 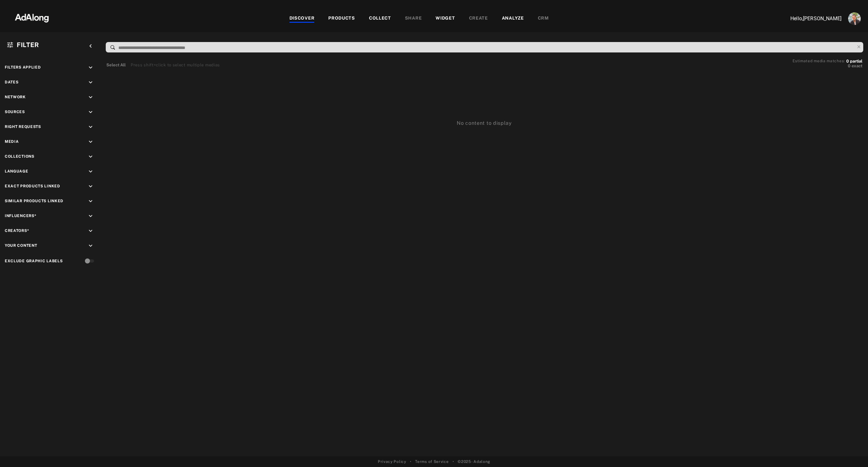 I want to click on span: Dates, so click(x=12, y=82).